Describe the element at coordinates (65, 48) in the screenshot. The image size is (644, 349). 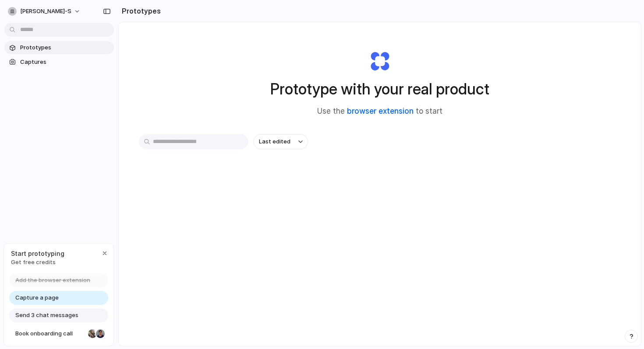
I see `span: Prototypes` at that location.